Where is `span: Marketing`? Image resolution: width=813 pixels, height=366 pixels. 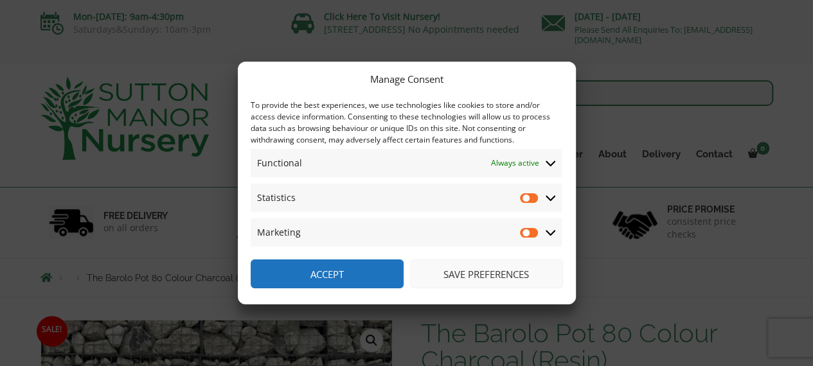 span: Marketing is located at coordinates (279, 233).